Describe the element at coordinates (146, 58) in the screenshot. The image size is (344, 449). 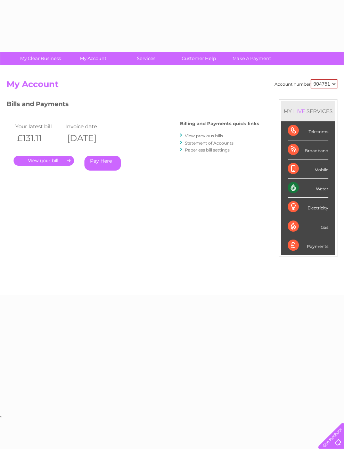
I see `a: Services` at that location.